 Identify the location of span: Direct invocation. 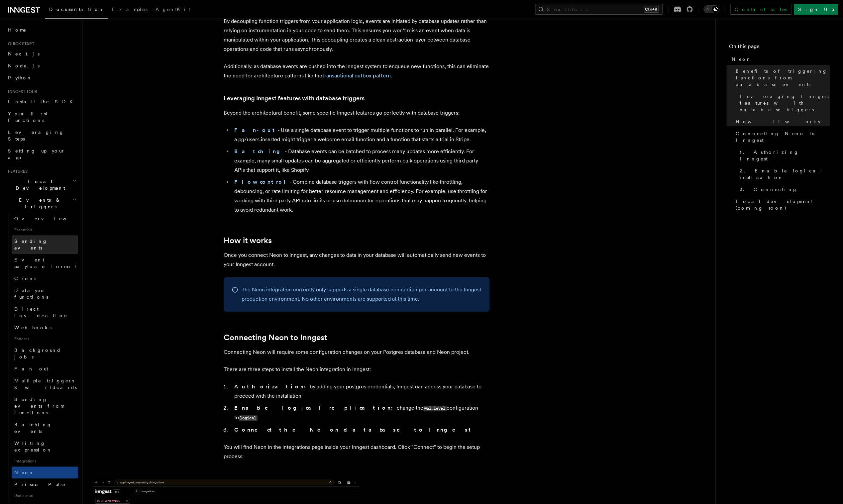
(42, 313).